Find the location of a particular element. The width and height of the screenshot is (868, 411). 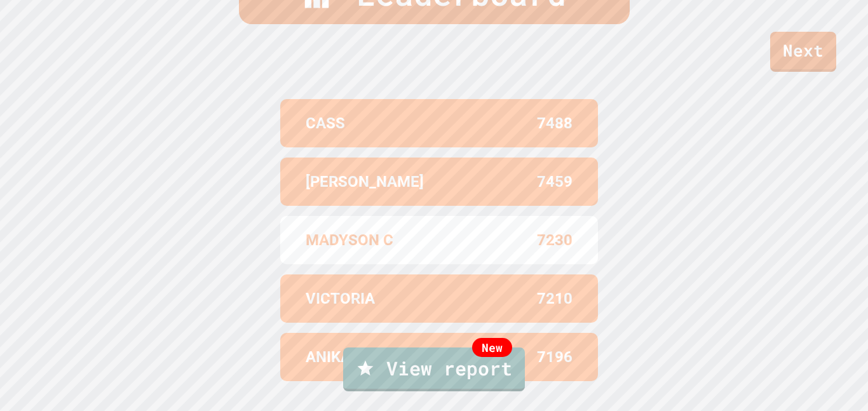

p: 7210 is located at coordinates (554, 299).